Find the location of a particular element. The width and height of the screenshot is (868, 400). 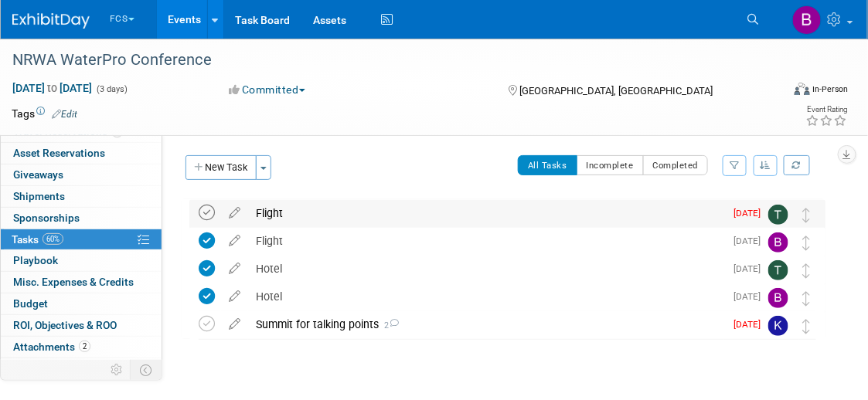

a: Tasks60% is located at coordinates (81, 239).